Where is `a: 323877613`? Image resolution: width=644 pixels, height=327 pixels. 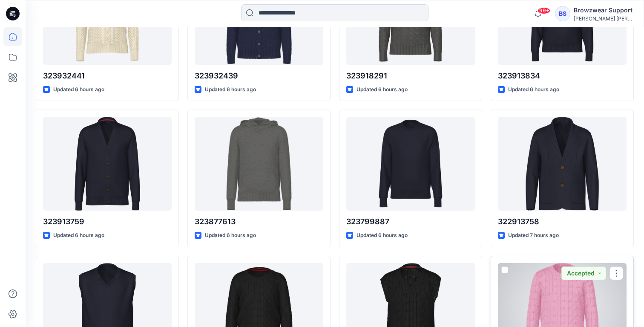 a: 323877613 is located at coordinates (259, 164).